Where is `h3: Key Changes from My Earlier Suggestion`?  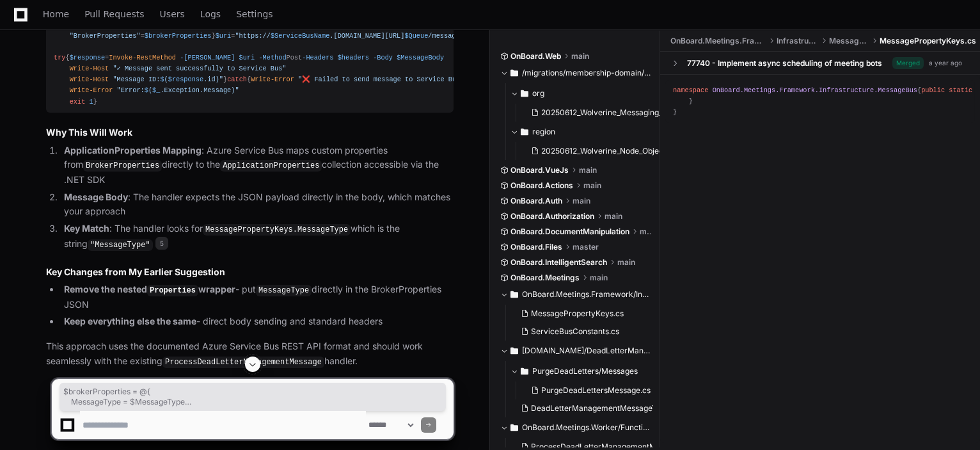
h3: Key Changes from My Earlier Suggestion is located at coordinates (250, 272).